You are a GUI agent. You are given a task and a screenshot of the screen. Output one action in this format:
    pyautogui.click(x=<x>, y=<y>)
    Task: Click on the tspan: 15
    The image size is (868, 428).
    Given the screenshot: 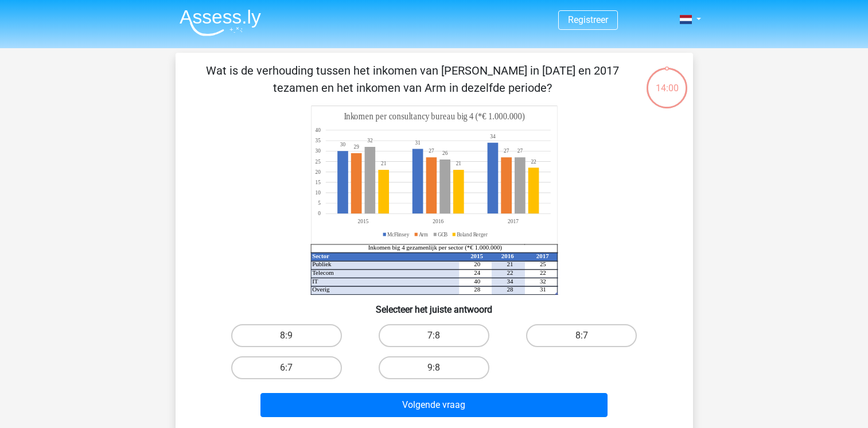 What is the action you would take?
    pyautogui.click(x=318, y=182)
    